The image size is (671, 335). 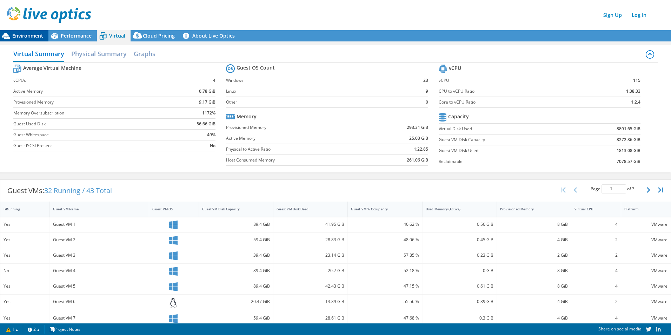 I want to click on a: Log In, so click(x=639, y=15).